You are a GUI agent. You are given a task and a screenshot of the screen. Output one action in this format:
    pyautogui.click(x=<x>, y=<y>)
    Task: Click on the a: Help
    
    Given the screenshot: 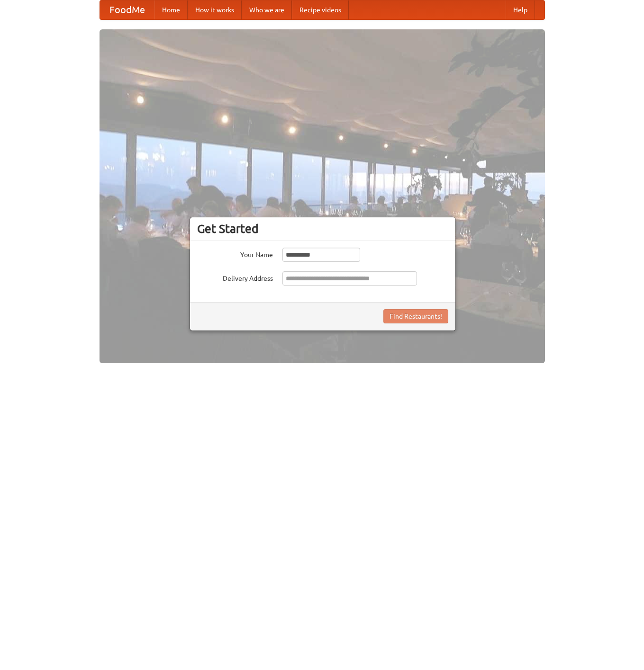 What is the action you would take?
    pyautogui.click(x=521, y=10)
    